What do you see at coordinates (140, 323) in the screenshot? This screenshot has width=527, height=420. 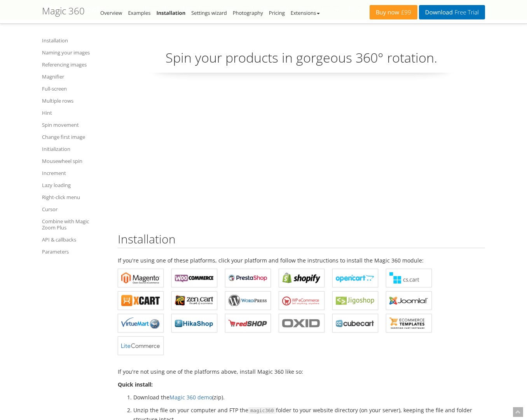 I see `a: Magic 360 for VirtueMart` at bounding box center [140, 323].